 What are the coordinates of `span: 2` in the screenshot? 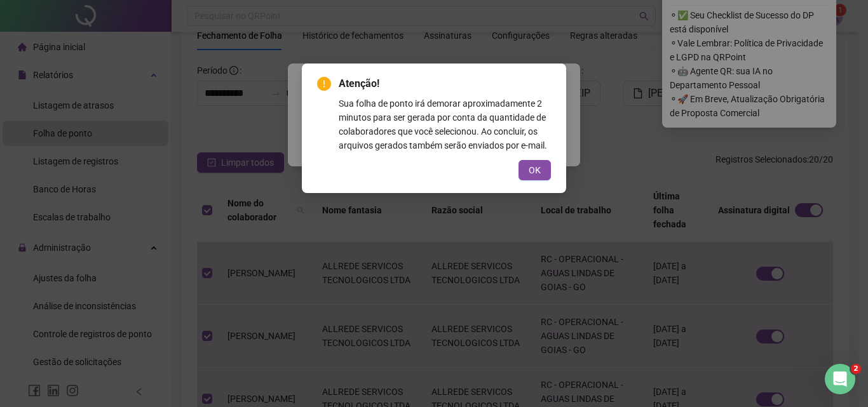 It's located at (856, 369).